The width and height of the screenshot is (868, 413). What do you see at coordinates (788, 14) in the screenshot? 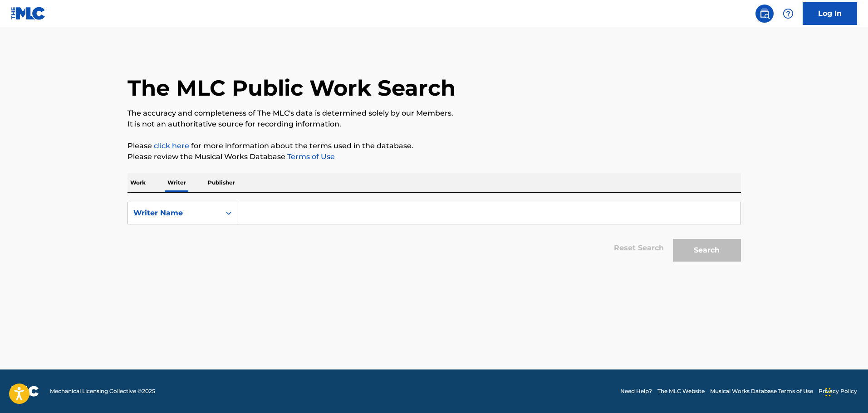
I see `img: help` at bounding box center [788, 14].